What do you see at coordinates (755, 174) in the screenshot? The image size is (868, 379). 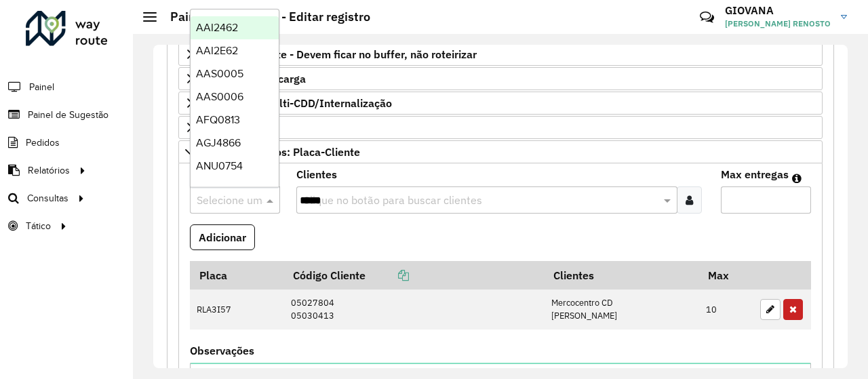 I see `label: Max entregas` at bounding box center [755, 174].